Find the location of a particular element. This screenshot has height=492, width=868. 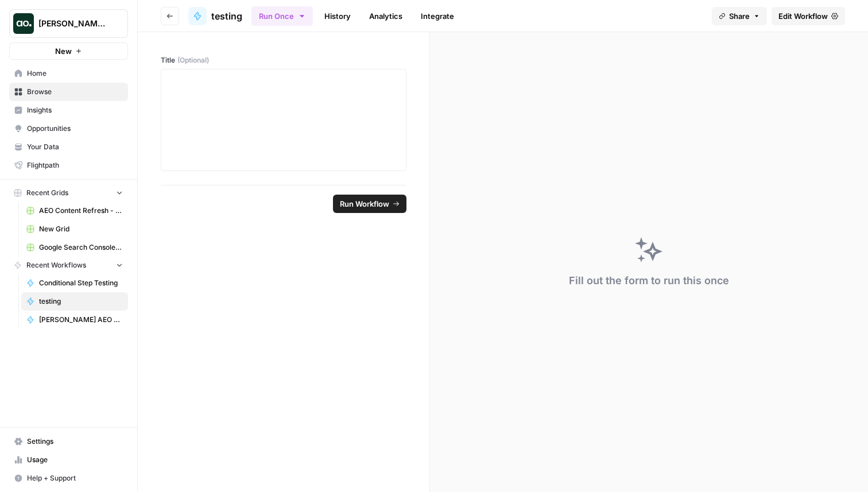

label: Title is located at coordinates (283, 60).